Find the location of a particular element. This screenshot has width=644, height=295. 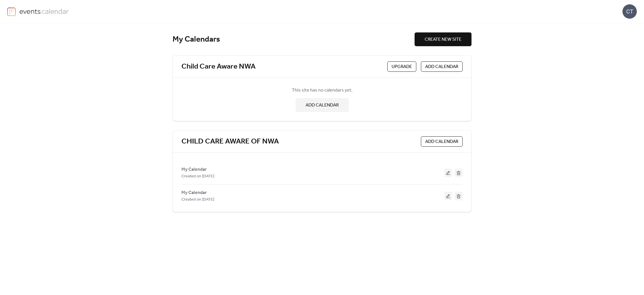

span: Upgrade is located at coordinates (401, 67).